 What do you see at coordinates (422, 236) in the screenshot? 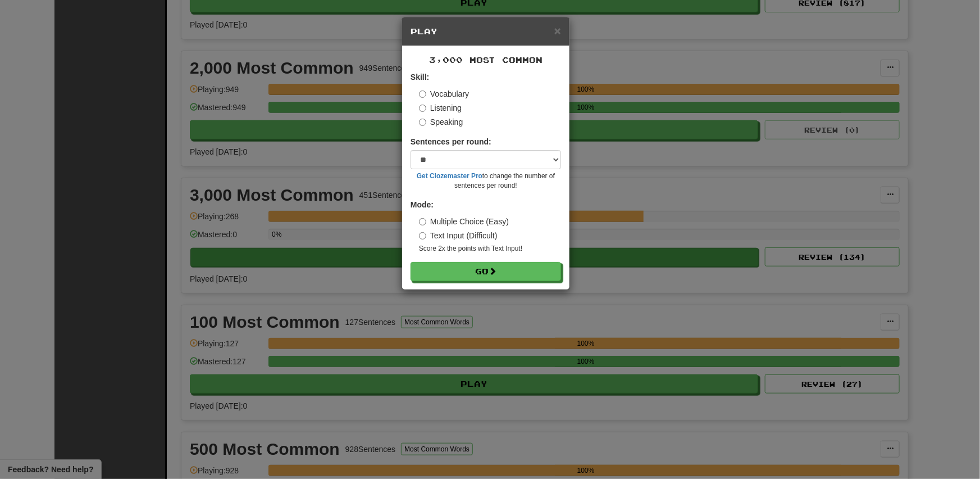
I see `input: Text Input (Difficult)` at bounding box center [422, 236].